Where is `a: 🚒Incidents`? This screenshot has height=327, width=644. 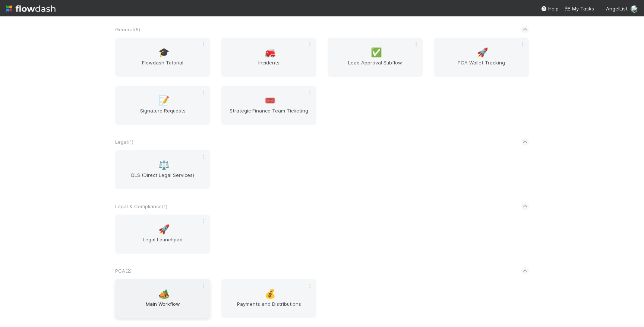
a: 🚒Incidents is located at coordinates (268, 57).